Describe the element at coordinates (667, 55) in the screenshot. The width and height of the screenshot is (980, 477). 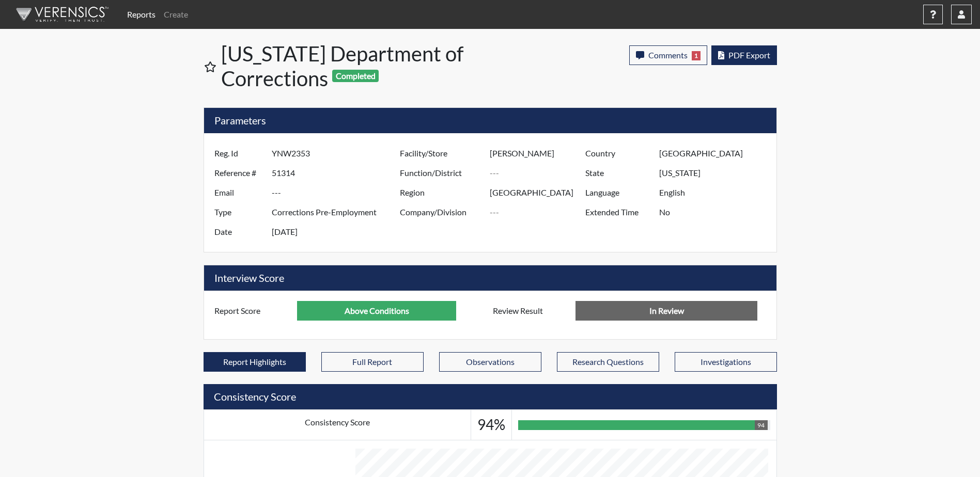
I see `button: Comments1` at that location.